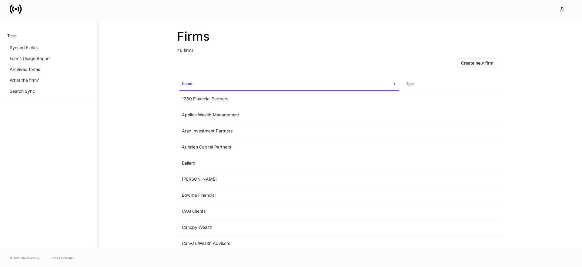  I want to click on h2: Firms, so click(340, 36).